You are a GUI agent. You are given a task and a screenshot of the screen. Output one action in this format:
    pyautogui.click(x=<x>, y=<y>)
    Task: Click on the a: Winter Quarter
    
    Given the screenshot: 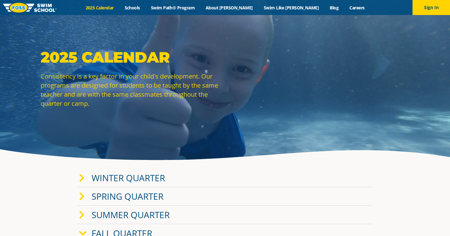 What is the action you would take?
    pyautogui.click(x=128, y=177)
    